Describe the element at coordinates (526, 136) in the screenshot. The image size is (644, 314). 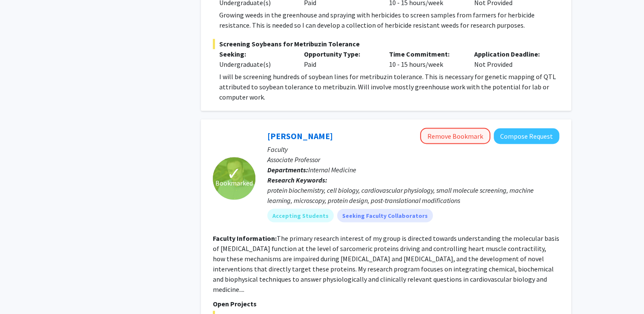
I see `button: Compose Request to Thomas Kampourakis` at that location.